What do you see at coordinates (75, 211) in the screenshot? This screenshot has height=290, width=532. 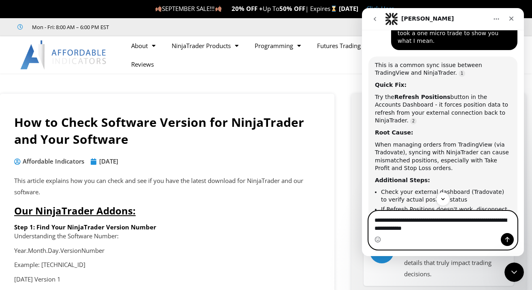 I see `span: Our NinjaTrader Addons:` at bounding box center [75, 211].